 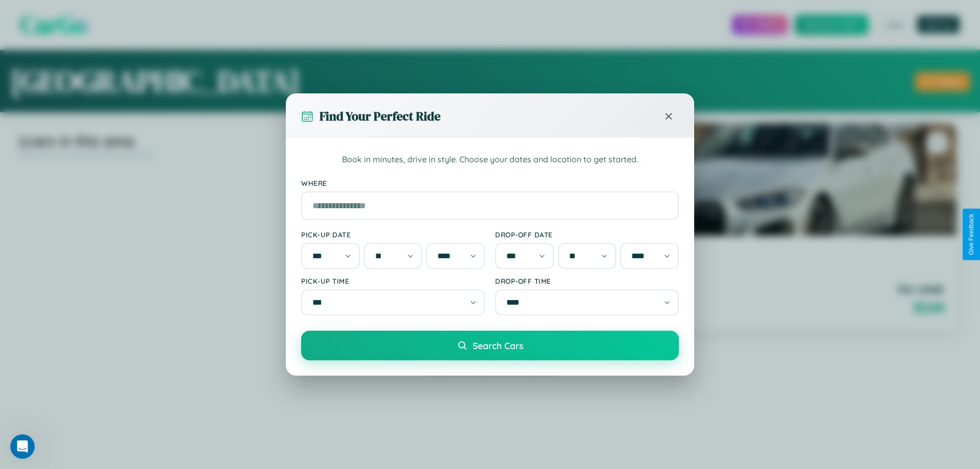 I want to click on button: Search Cars, so click(x=490, y=345).